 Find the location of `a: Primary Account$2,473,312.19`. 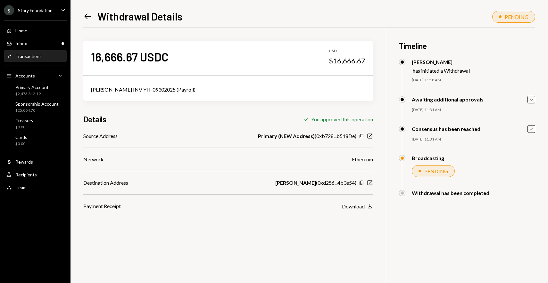

a: Primary Account$2,473,312.19 is located at coordinates (35, 90).